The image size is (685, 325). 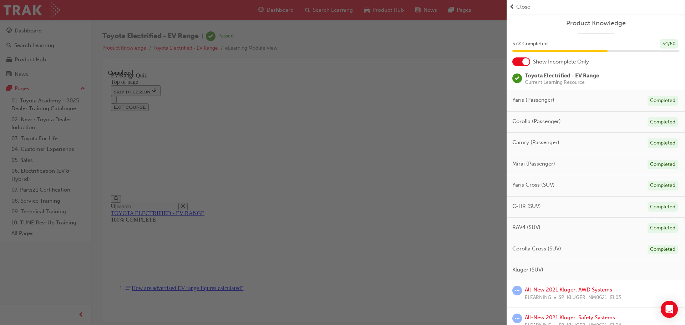 I want to click on span: RAV4 (SUV), so click(x=526, y=227).